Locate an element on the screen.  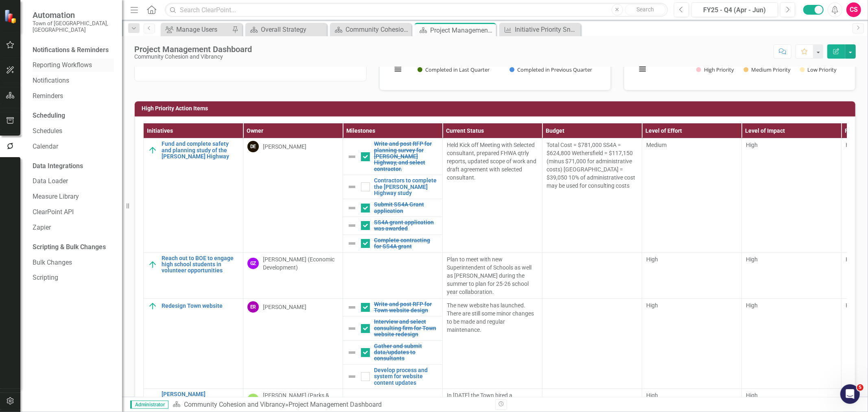
span: Search is located at coordinates (645, 10).